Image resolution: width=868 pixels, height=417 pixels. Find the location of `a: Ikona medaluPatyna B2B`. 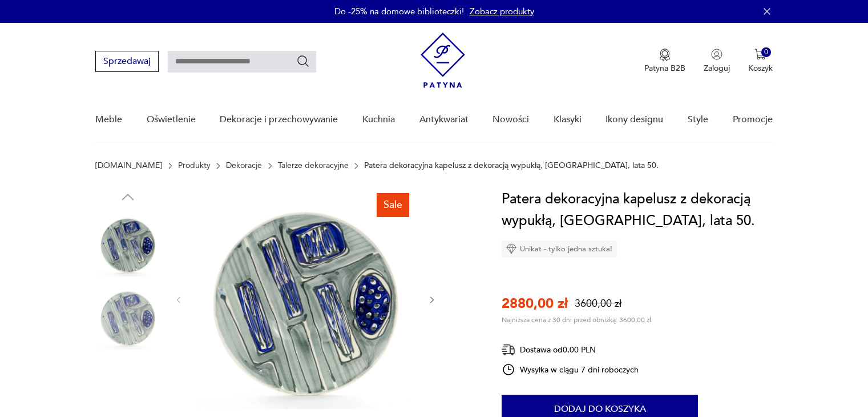

a: Ikona medaluPatyna B2B is located at coordinates (665, 61).